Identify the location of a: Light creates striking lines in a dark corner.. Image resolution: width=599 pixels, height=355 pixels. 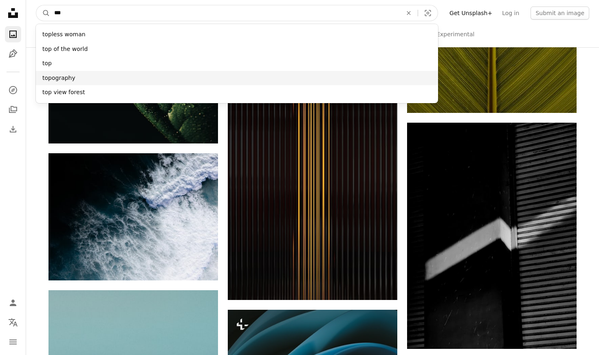
(492, 236).